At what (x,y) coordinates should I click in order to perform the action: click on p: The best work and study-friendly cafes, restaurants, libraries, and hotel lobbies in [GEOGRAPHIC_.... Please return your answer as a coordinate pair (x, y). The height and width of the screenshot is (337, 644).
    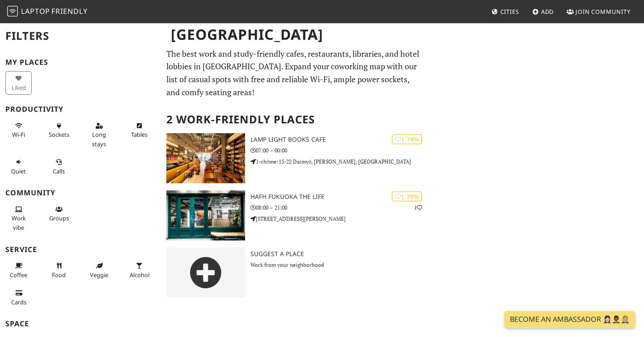
    Looking at the image, I should click on (296, 73).